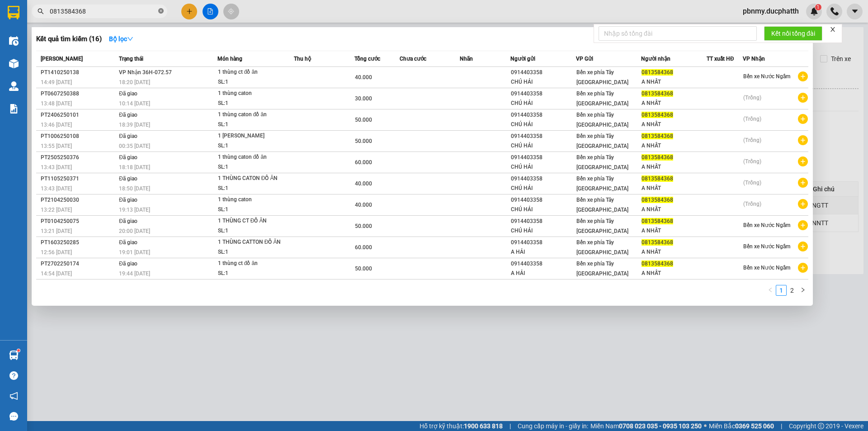  What do you see at coordinates (78, 243) in the screenshot?
I see `div: PT1603250285` at bounding box center [78, 243].